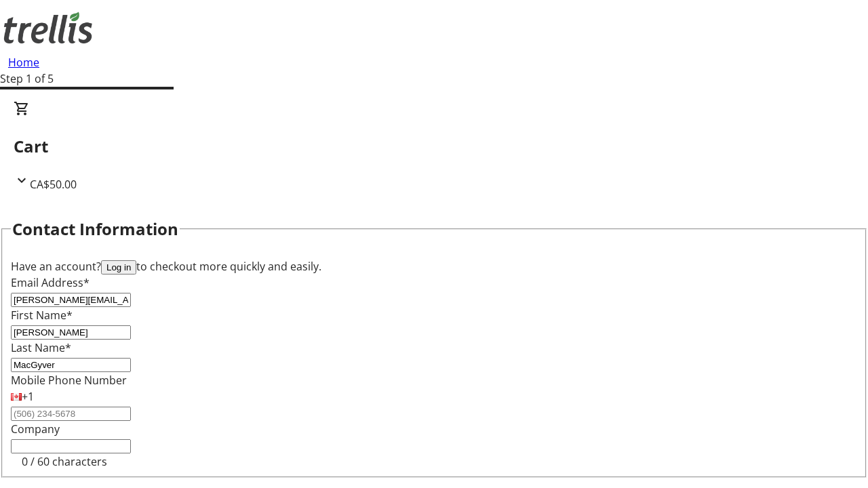  Describe the element at coordinates (434, 147) in the screenshot. I see `div: CartCA$50.00` at that location.